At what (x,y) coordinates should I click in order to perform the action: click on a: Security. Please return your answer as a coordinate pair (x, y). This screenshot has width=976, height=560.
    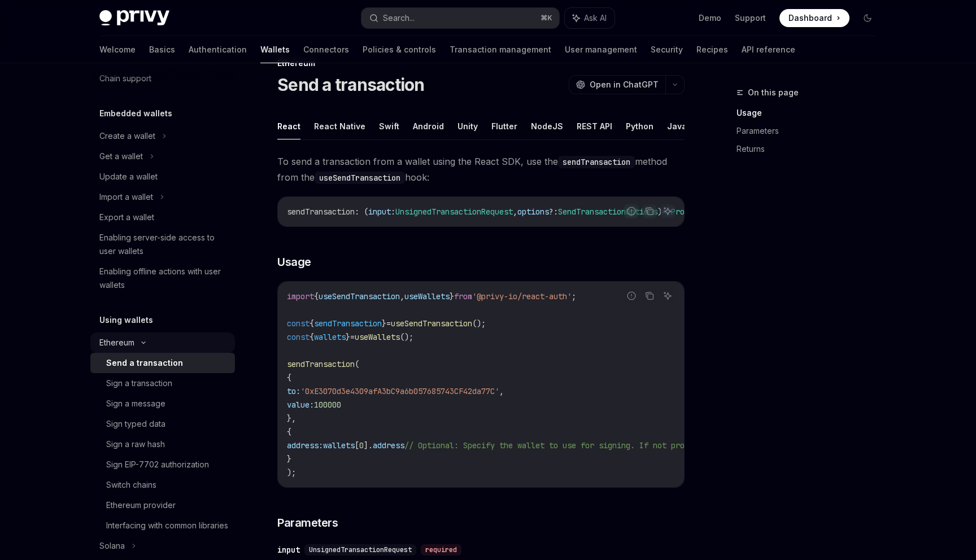
    Looking at the image, I should click on (666, 50).